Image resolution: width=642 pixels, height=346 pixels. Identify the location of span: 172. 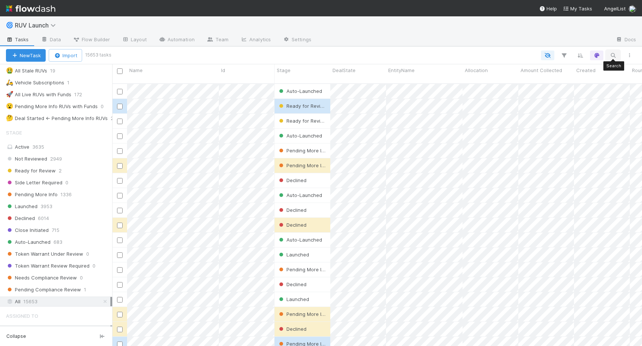
(82, 94).